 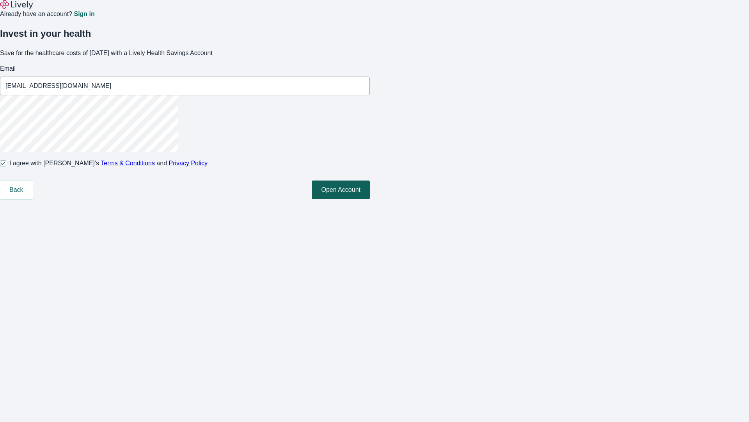 What do you see at coordinates (84, 14) in the screenshot?
I see `a: Sign in` at bounding box center [84, 14].